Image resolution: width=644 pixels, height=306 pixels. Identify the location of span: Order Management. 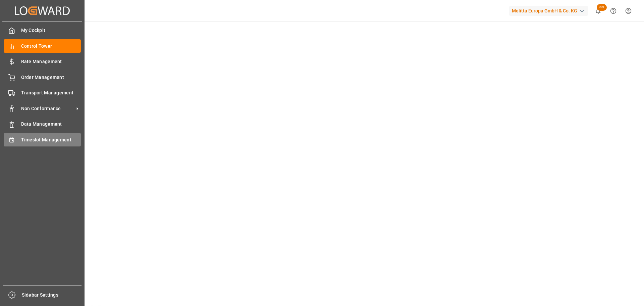
(51, 77).